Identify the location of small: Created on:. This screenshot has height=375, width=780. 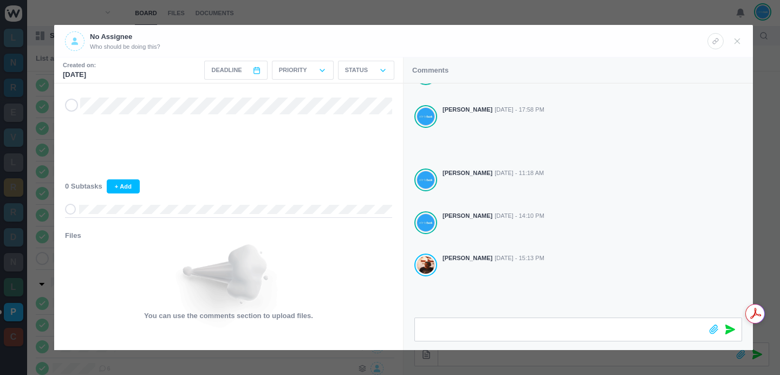
(79, 65).